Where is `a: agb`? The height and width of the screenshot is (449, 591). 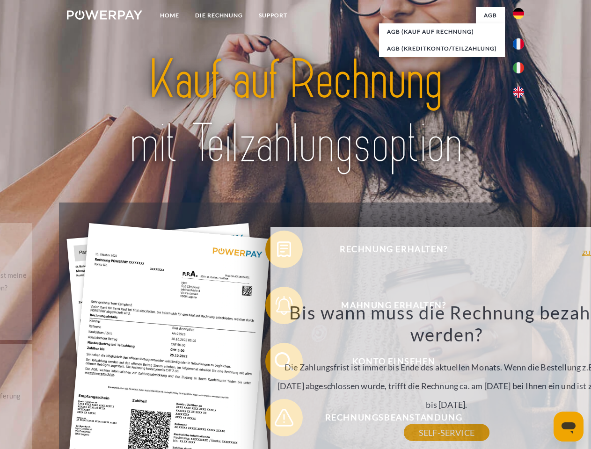 a: agb is located at coordinates (490, 15).